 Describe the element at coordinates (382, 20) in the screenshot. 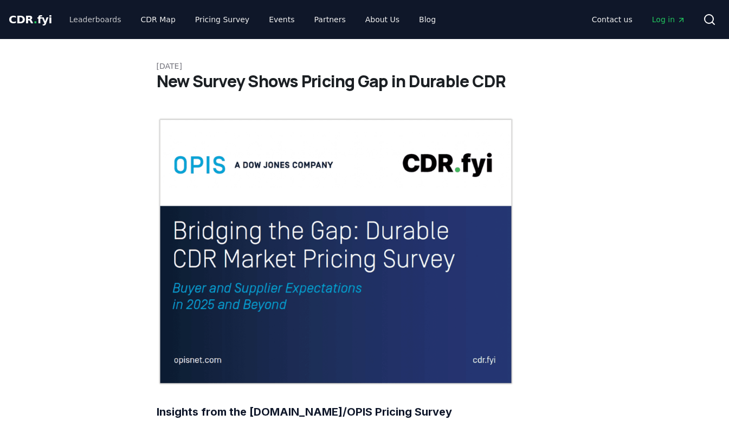

I see `a: About Us` at that location.